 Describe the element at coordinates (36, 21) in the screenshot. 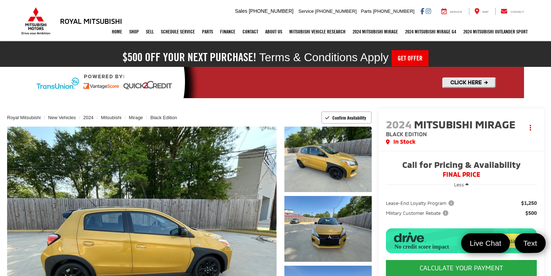

I see `img: Mitsubishi` at that location.